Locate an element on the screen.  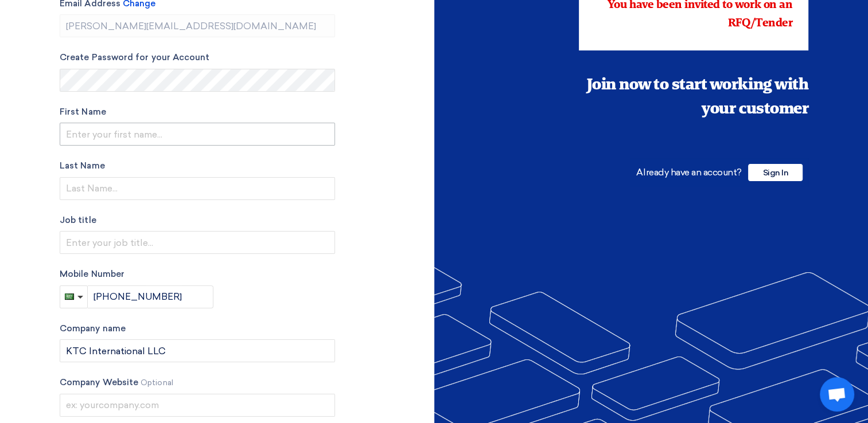
div: Open chat is located at coordinates (837, 395).